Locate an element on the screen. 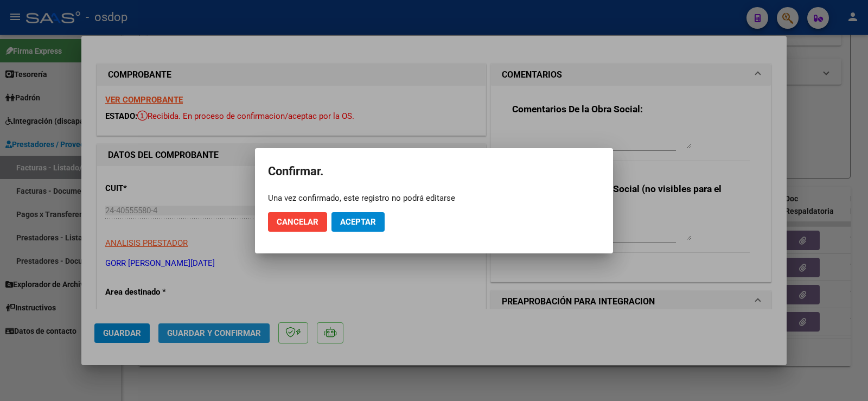 The width and height of the screenshot is (868, 401). h2: Confirmar. is located at coordinates (434, 172).